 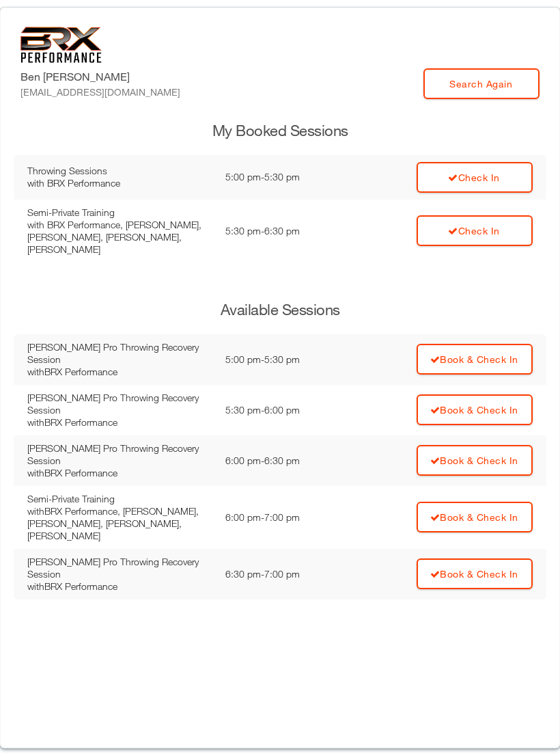 What do you see at coordinates (482, 84) in the screenshot?
I see `a: Search Again` at bounding box center [482, 84].